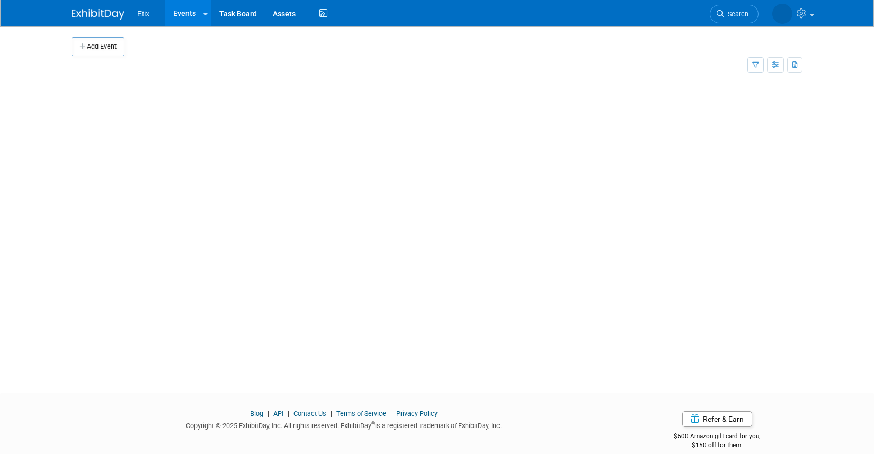 The image size is (874, 454). What do you see at coordinates (717, 419) in the screenshot?
I see `a: Refer & Earn` at bounding box center [717, 419].